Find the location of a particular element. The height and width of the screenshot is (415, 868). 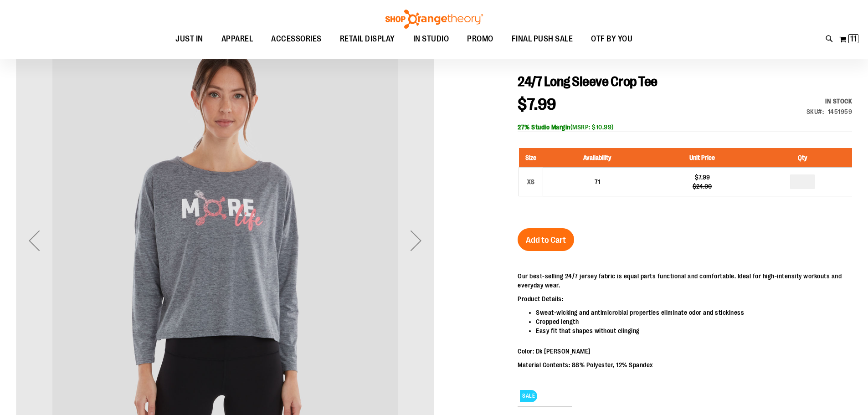

a: FINAL PUSH SALE is located at coordinates (542, 39).